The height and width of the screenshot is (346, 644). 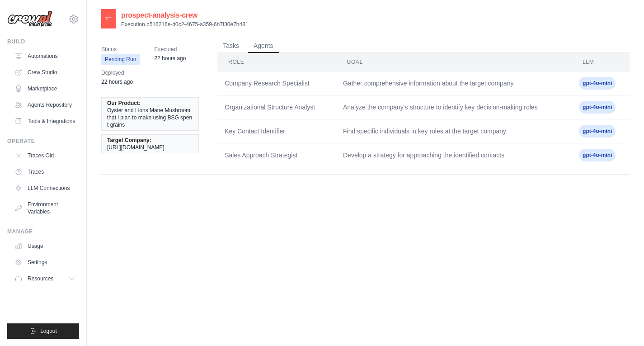 I want to click on a: Traces, so click(x=45, y=172).